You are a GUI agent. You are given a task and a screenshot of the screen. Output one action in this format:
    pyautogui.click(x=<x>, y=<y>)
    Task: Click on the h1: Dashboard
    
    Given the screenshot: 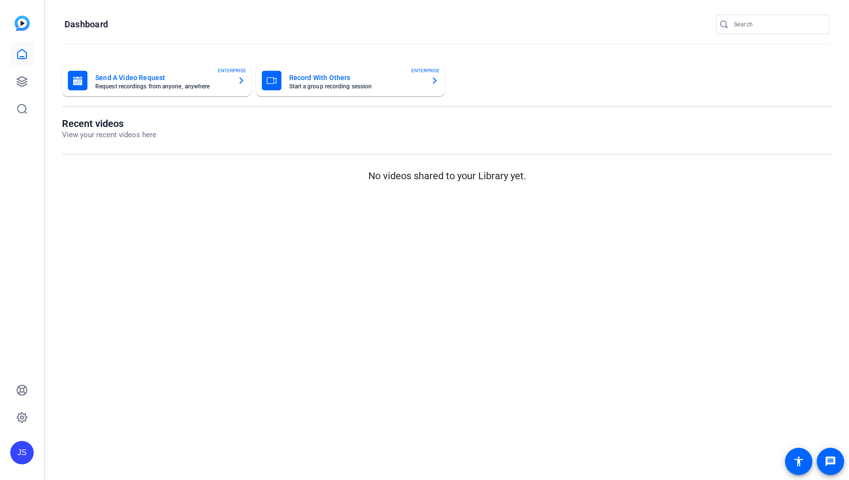 What is the action you would take?
    pyautogui.click(x=86, y=24)
    